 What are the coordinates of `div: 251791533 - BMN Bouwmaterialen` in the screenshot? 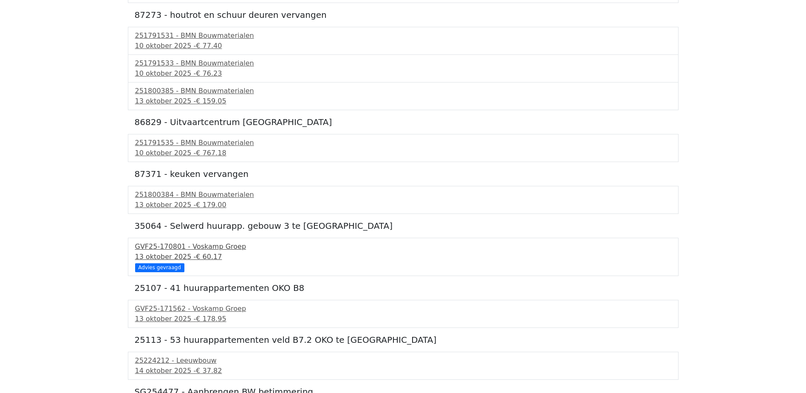 It's located at (403, 63).